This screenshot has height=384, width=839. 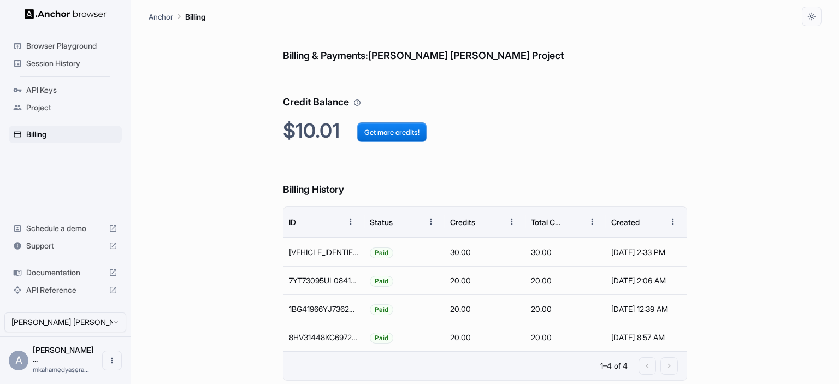 What do you see at coordinates (65, 63) in the screenshot?
I see `div: Session History` at bounding box center [65, 63].